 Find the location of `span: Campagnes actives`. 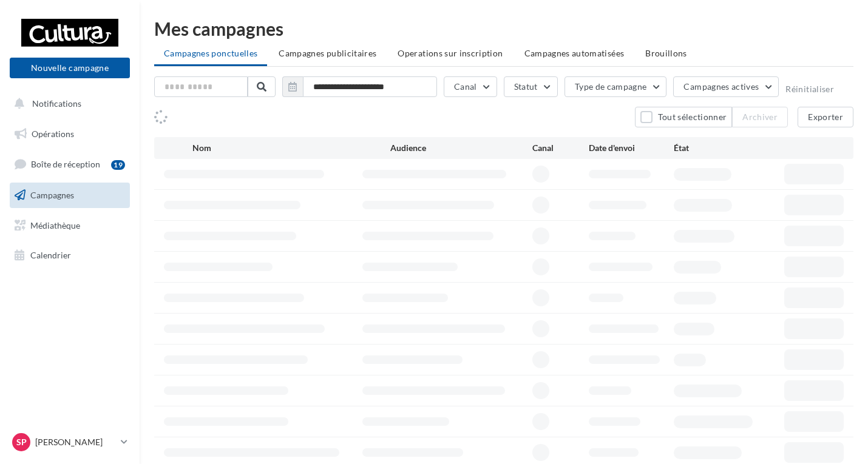

span: Campagnes actives is located at coordinates (721, 86).